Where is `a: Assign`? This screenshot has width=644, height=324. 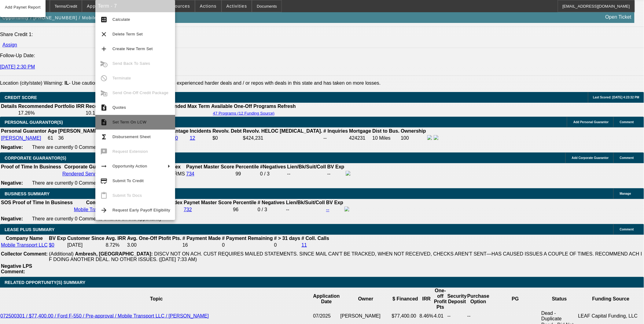
a: Assign is located at coordinates (10, 45).